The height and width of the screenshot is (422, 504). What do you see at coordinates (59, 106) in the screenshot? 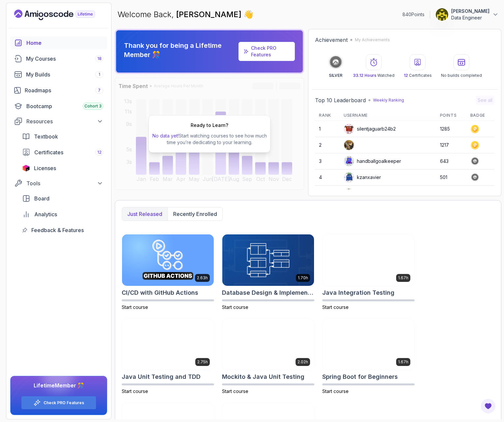
I see `a: bootcamp` at bounding box center [59, 106].